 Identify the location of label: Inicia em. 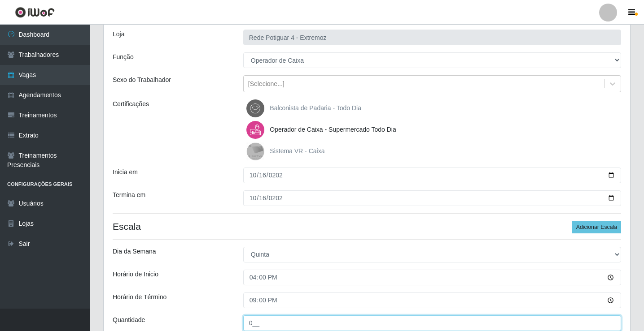
(125, 172).